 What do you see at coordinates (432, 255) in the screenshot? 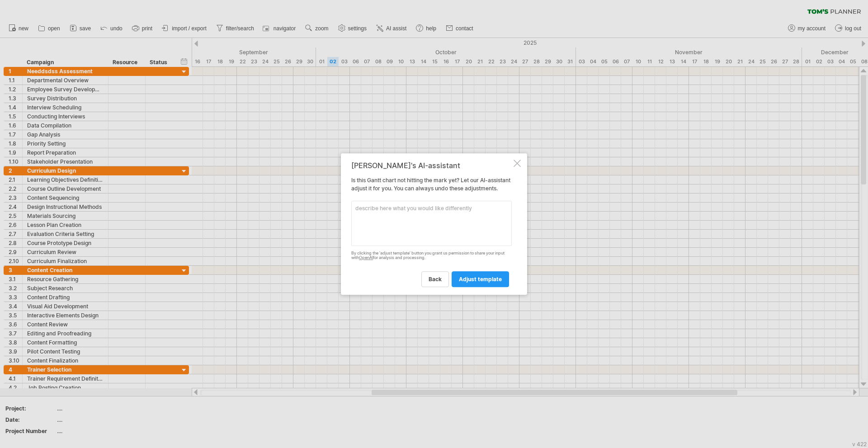
I see `div: By clicking the 'adjust template' button you grant us permission to share your input with for ana...` at bounding box center [432, 255].